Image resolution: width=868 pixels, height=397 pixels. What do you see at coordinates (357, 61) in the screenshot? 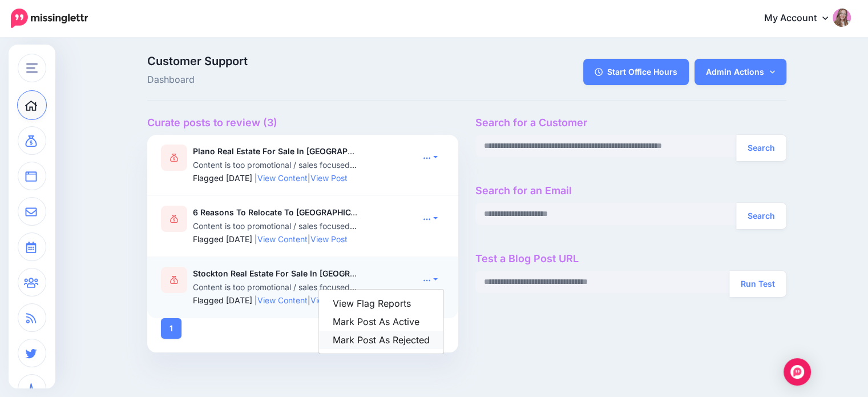
I see `span: Customer Support` at bounding box center [357, 61].